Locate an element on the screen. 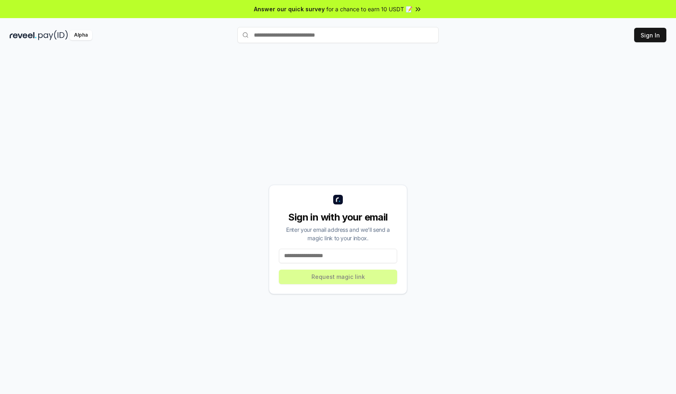 The width and height of the screenshot is (676, 394). div: Enter your email address and we’ll send a magic link to your inbox. is located at coordinates (338, 234).